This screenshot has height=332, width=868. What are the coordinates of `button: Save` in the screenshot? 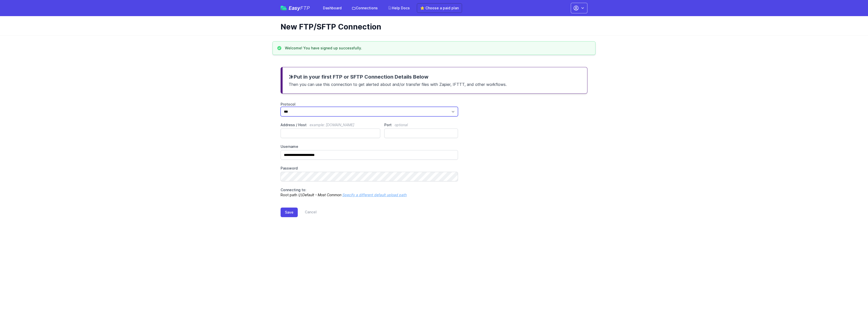 It's located at (289, 212).